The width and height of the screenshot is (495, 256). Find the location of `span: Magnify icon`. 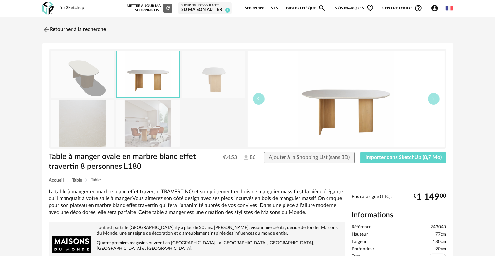

span: Magnify icon is located at coordinates (322, 8).